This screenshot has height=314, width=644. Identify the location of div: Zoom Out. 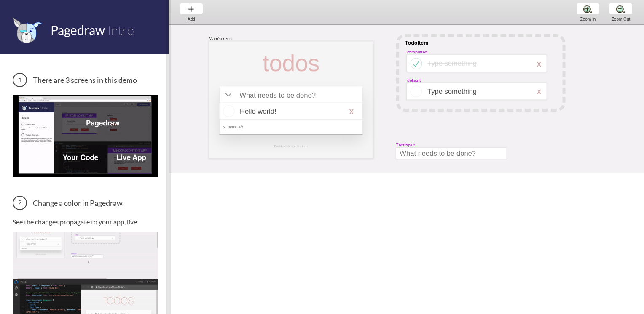
(620, 19).